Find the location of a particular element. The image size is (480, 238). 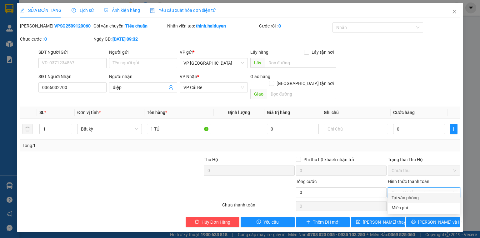

span: SL is located at coordinates (42, 113).